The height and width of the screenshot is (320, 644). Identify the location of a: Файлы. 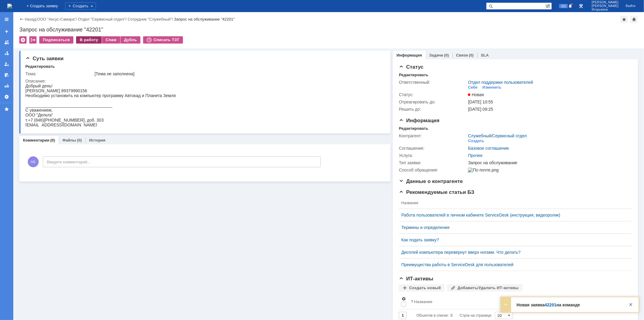
(69, 140).